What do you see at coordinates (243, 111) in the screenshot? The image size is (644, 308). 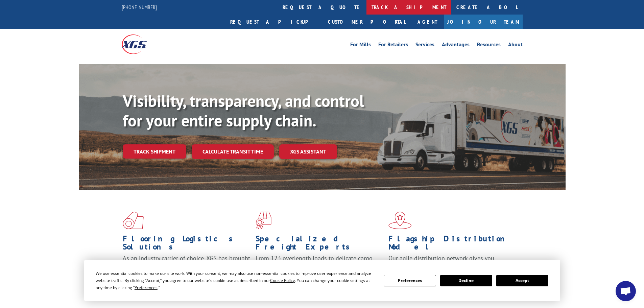 I see `b: Visibility, transparency, and control for your entire supply chain.` at bounding box center [243, 111].